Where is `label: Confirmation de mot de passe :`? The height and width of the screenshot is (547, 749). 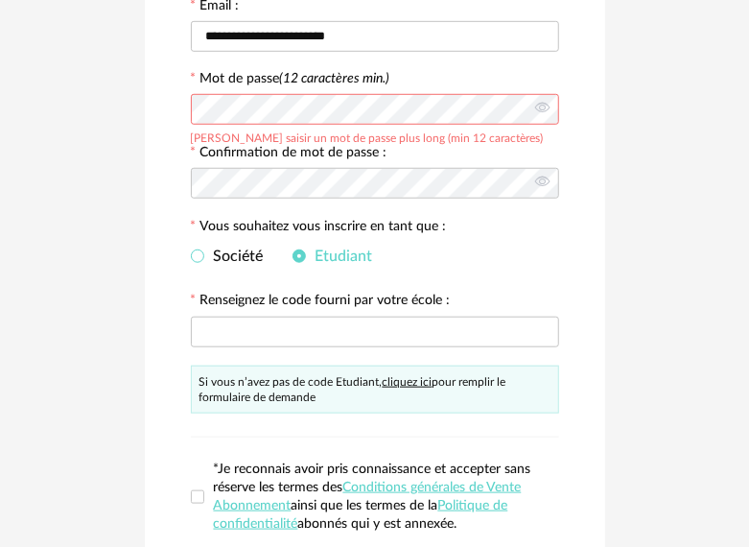
label: Confirmation de mot de passe : is located at coordinates (289, 154).